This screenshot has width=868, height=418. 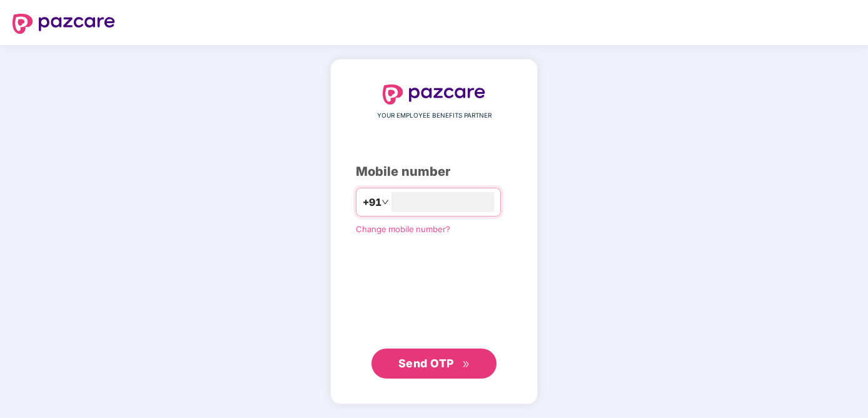 I want to click on span: YOUR EMPLOYEE BENEFITS PARTNER, so click(x=434, y=116).